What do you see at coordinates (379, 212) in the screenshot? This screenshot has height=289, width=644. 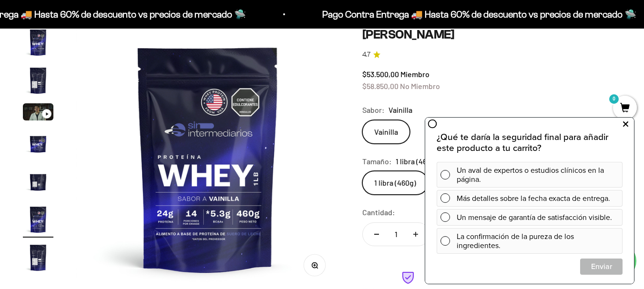 I see `label: Cantidad:` at bounding box center [379, 212].